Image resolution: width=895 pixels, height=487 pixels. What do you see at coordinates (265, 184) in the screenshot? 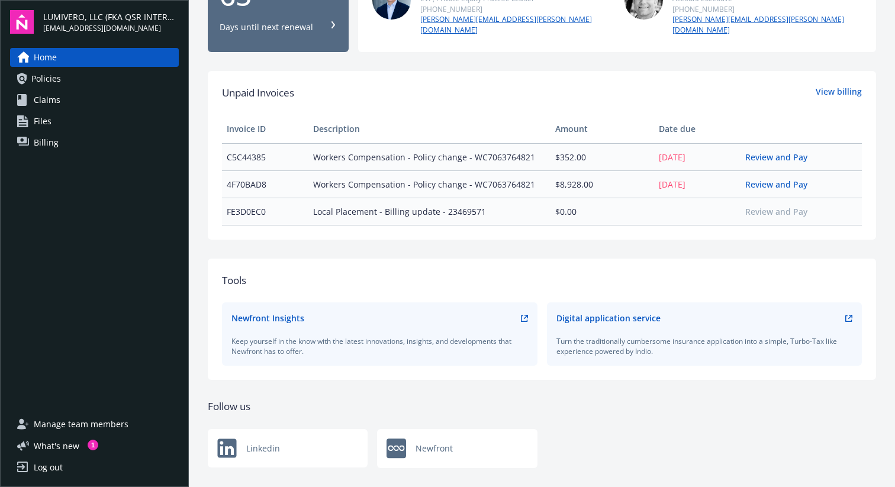
I see `td: 4F70BAD8` at bounding box center [265, 184].